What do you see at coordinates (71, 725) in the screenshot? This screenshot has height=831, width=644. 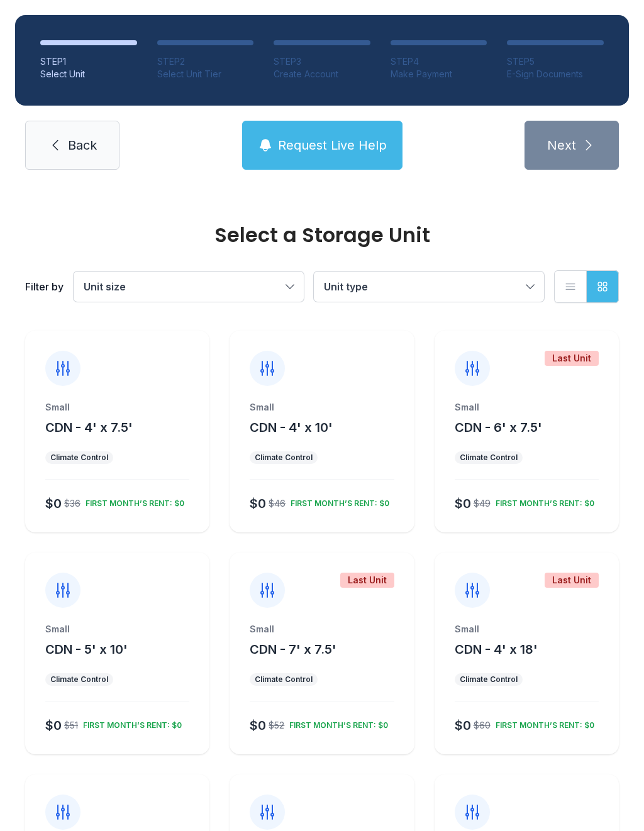 I see `div: $51` at bounding box center [71, 725].